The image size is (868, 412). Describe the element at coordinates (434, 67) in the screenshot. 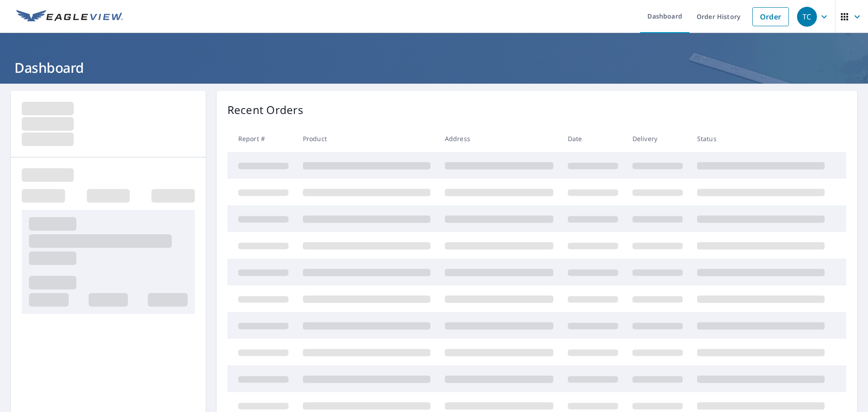

I see `h1: Dashboard` at that location.